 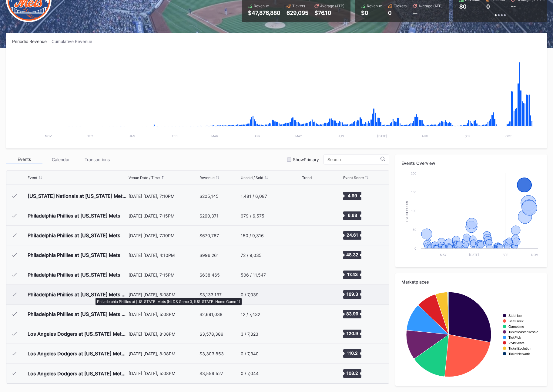 I want to click on div: Average (ATP), so click(x=430, y=5).